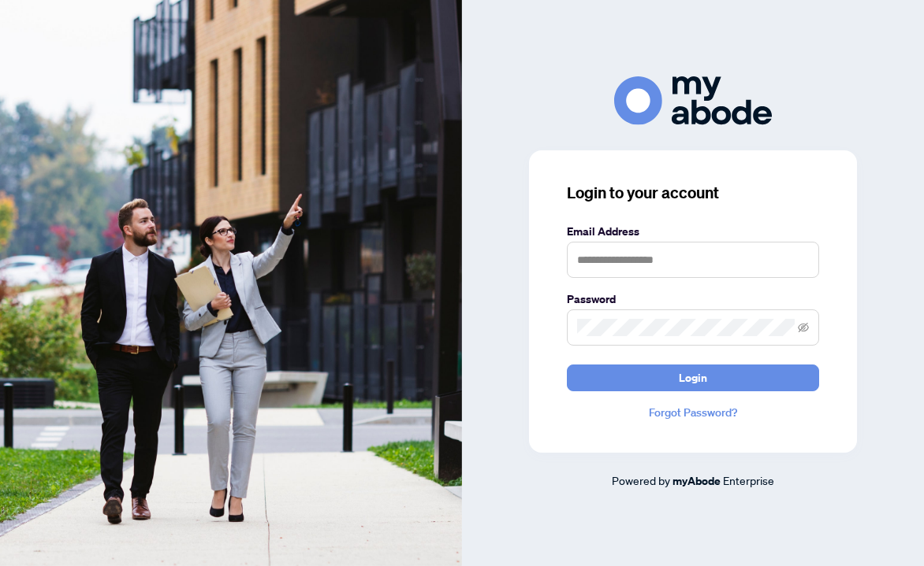 The image size is (924, 566). What do you see at coordinates (693, 100) in the screenshot?
I see `img: ma-logo` at bounding box center [693, 100].